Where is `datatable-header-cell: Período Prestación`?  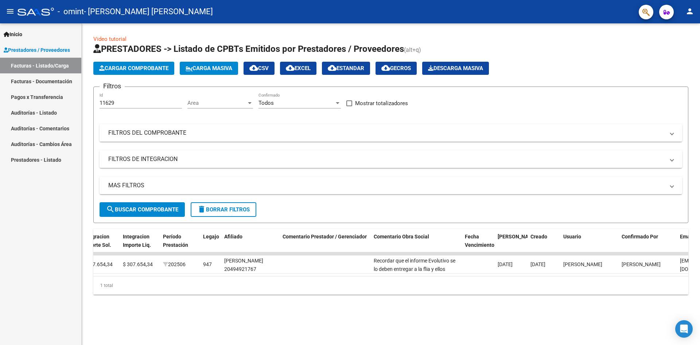 datatable-header-cell: Período Prestación is located at coordinates (180, 245).